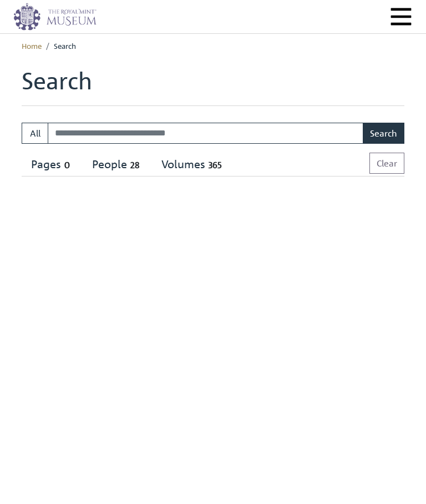 The image size is (426, 504). What do you see at coordinates (193, 164) in the screenshot?
I see `div: Volumes` at bounding box center [193, 164].